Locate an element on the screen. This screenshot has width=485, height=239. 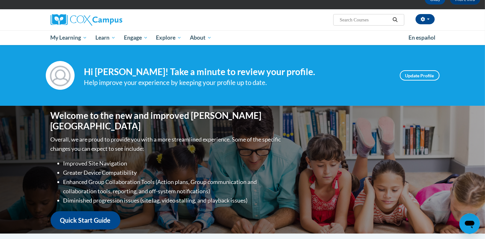
li: Improved Site Navigation is located at coordinates (173, 163).